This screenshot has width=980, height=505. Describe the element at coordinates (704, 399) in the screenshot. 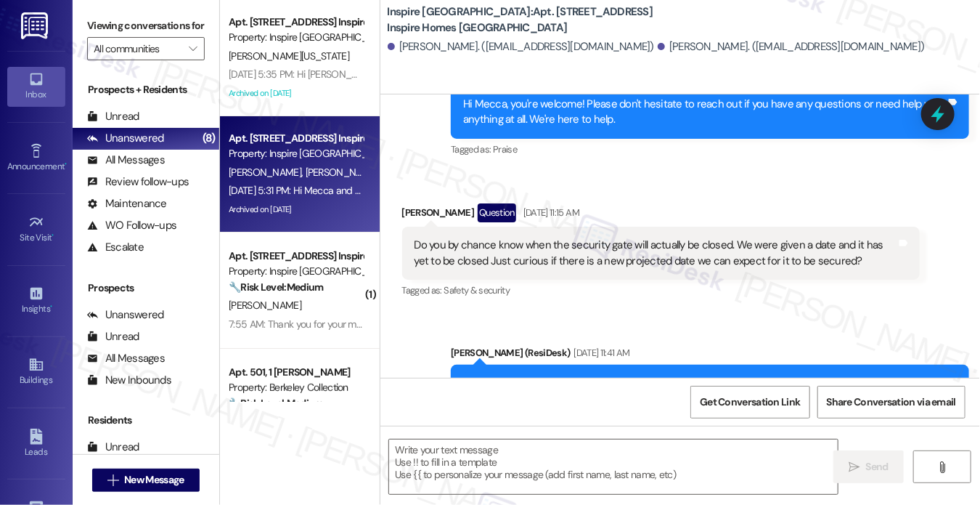

I see `div: I understand it’s concerning that the security gate still isn’t closed after the date you were gi...` at that location.